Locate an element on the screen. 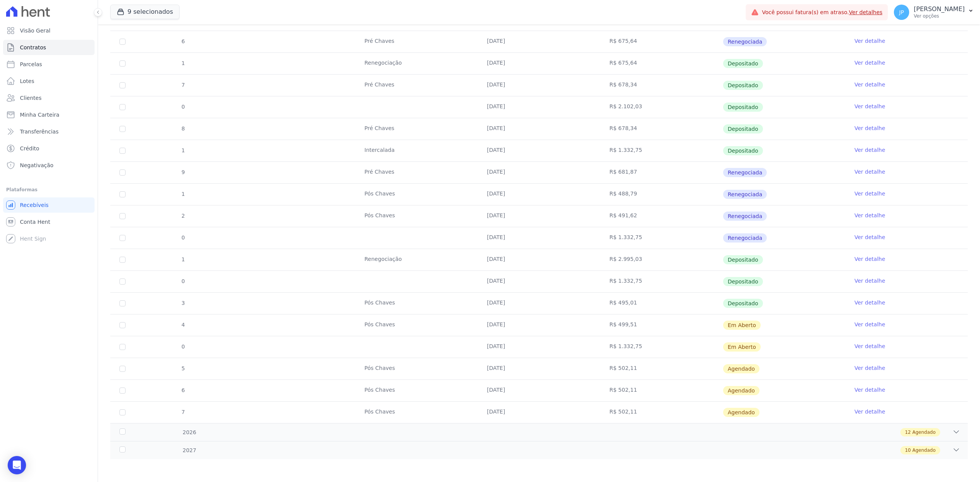 This screenshot has height=482, width=980. td: R$ 2.102,03 is located at coordinates (661, 107).